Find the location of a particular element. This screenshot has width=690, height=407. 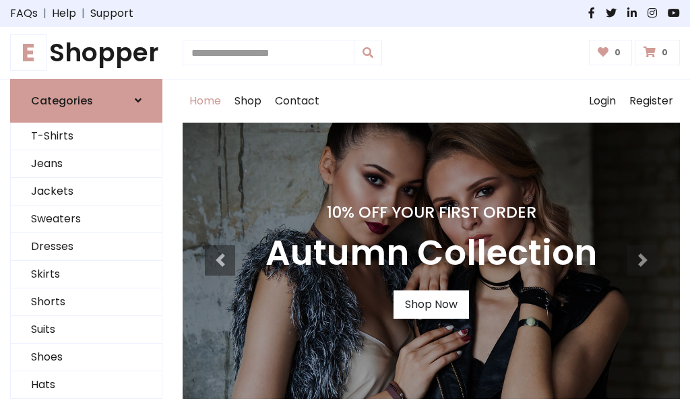

a: T-Shirts is located at coordinates (86, 136).